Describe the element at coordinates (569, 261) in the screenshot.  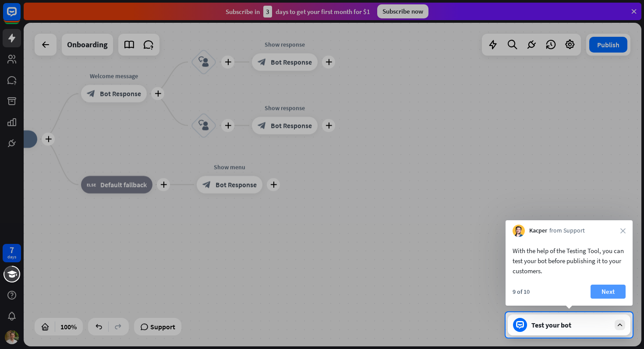
I see `div: With the help of the Testing Tool, you can test your bot before publishing it to your customers.` at that location.